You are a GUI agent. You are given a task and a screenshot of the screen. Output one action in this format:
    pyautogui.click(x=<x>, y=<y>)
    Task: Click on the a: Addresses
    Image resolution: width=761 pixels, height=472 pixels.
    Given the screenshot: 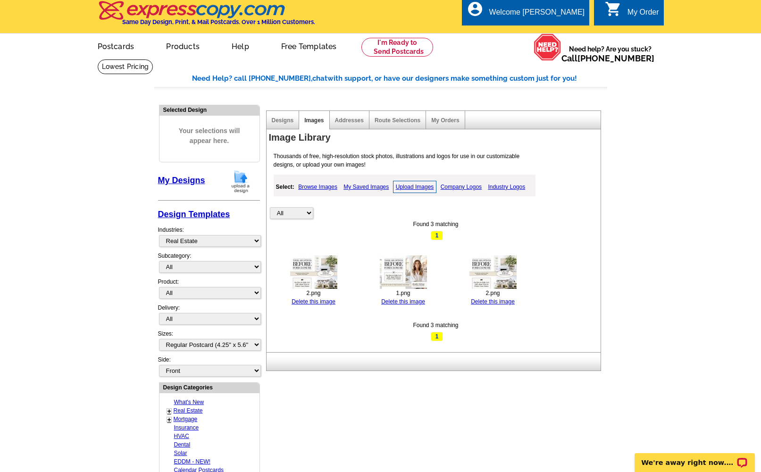 What is the action you would take?
    pyautogui.click(x=349, y=120)
    